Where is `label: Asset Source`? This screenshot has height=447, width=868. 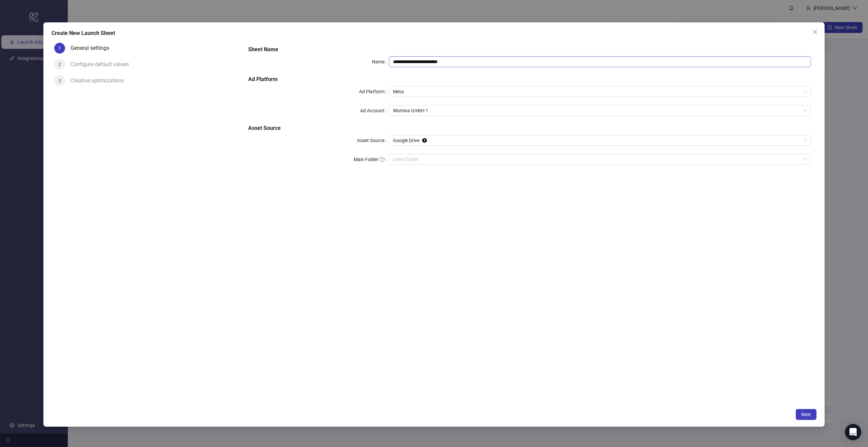 label: Asset Source is located at coordinates (373, 141).